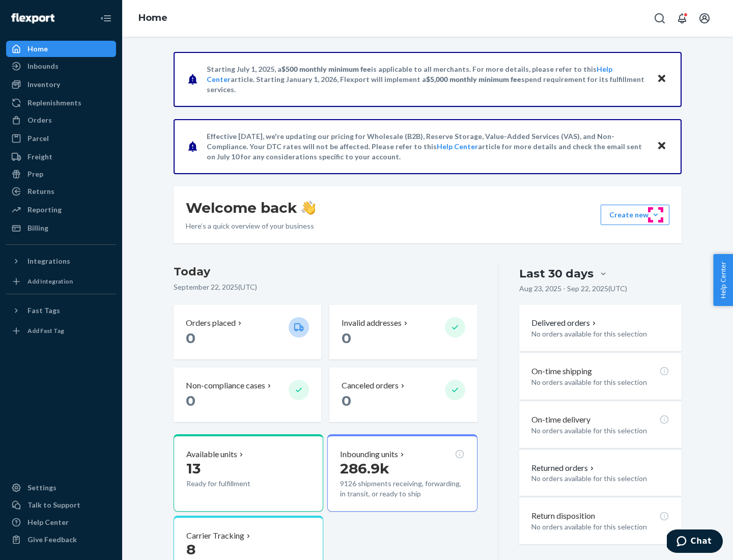  Describe the element at coordinates (372, 323) in the screenshot. I see `p: Invalid addresses` at that location.